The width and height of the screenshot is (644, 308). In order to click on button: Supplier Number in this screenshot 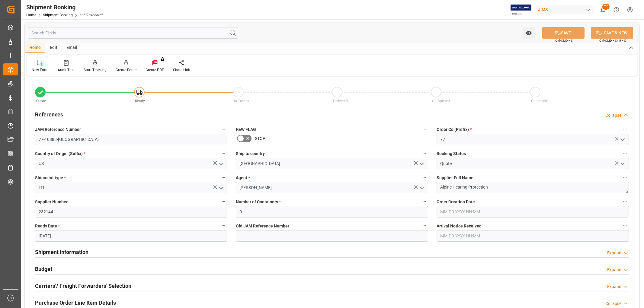, I will do `click(223, 202)`.